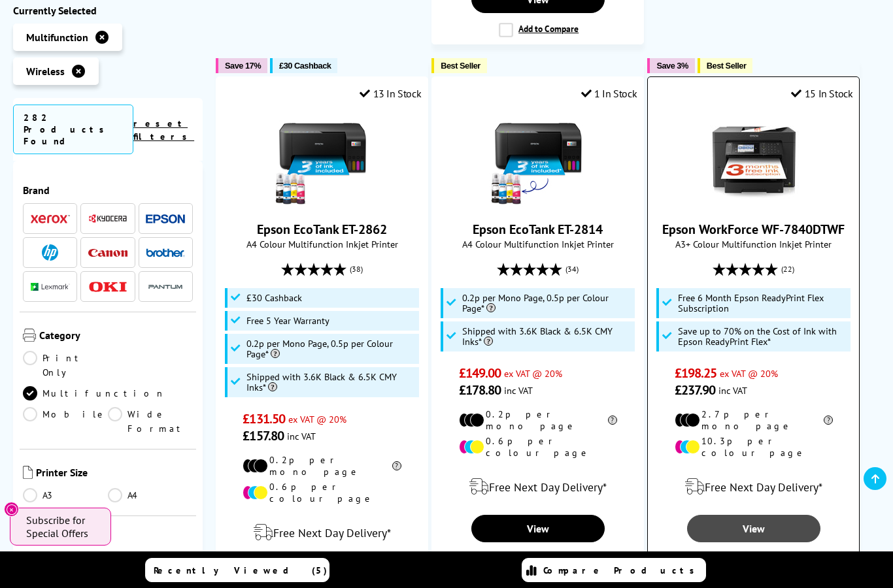 This screenshot has width=893, height=588. What do you see at coordinates (672, 65) in the screenshot?
I see `span: Save 3%` at bounding box center [672, 65].